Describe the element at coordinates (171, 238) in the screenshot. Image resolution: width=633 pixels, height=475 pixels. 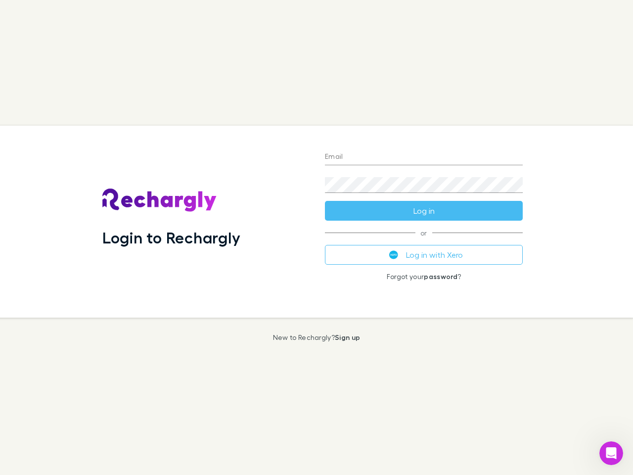
I see `h1: Login to Rechargly` at that location.